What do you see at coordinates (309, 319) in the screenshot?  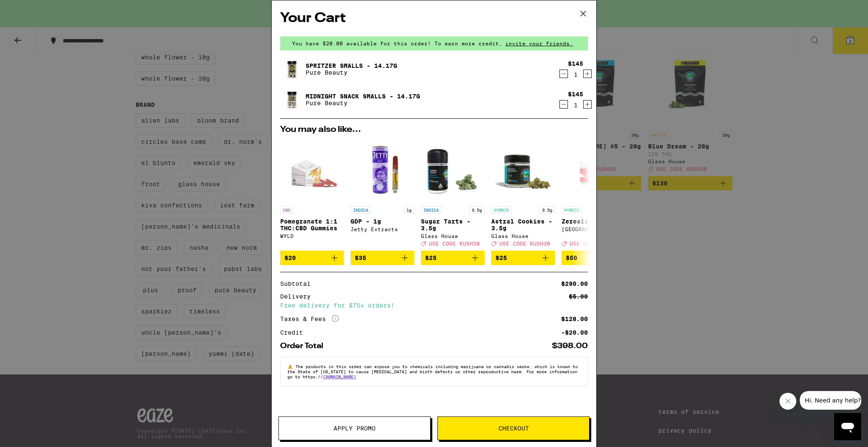 I see `div: Taxes & Fees` at bounding box center [309, 319].